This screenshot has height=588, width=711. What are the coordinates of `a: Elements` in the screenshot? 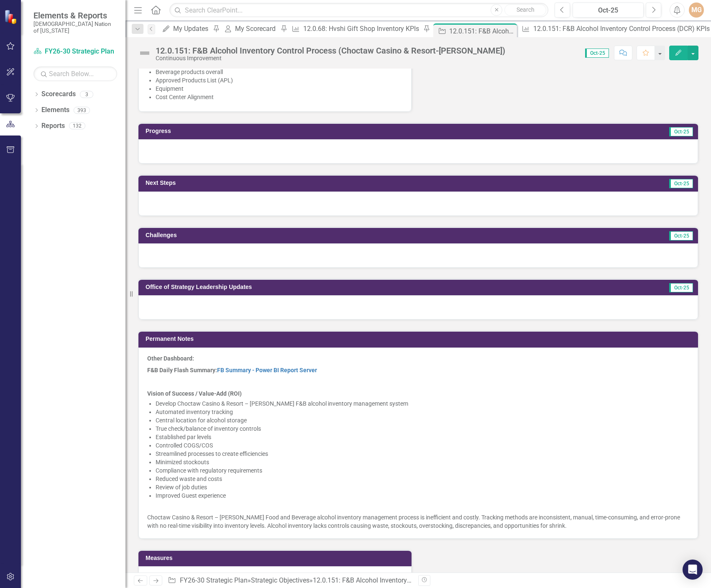 It's located at (55, 110).